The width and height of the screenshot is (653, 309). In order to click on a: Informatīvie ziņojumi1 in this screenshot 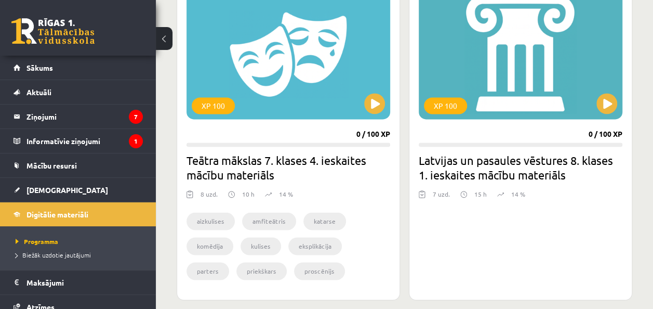, I will do `click(78, 141)`.